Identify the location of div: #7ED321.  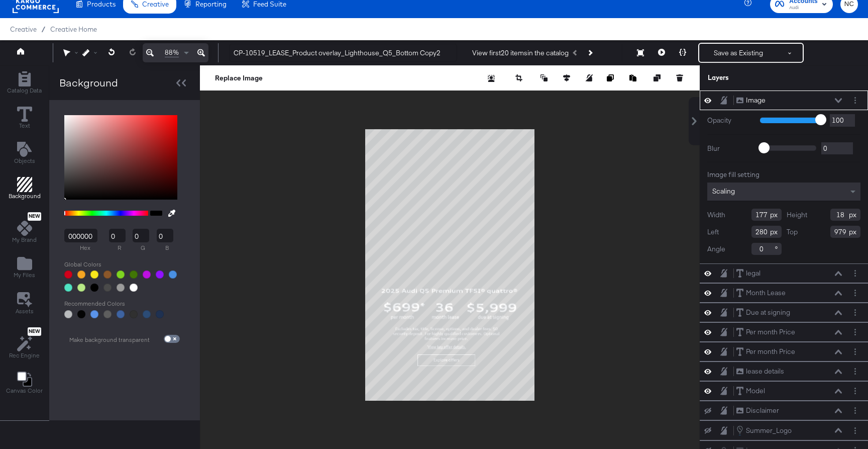
(120, 274).